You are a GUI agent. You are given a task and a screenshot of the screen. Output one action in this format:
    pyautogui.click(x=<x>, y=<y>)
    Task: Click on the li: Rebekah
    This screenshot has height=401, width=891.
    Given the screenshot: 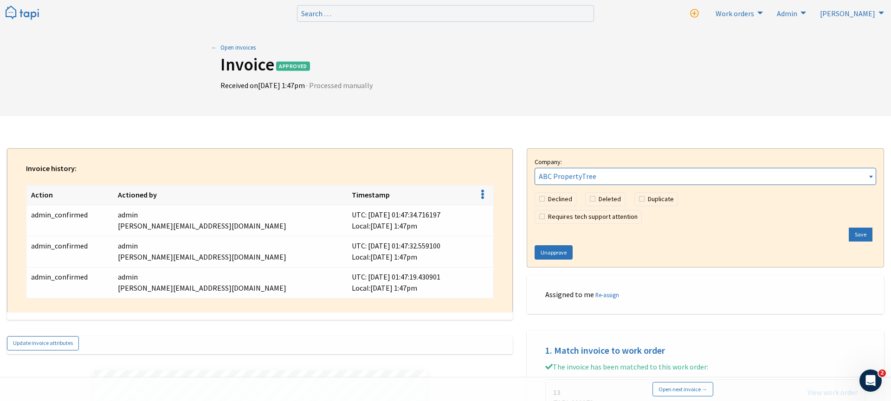 What is the action you would take?
    pyautogui.click(x=850, y=13)
    